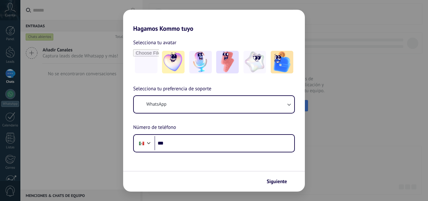 Image resolution: width=428 pixels, height=201 pixels. Describe the element at coordinates (155, 43) in the screenshot. I see `span: Selecciona tu avatar` at that location.